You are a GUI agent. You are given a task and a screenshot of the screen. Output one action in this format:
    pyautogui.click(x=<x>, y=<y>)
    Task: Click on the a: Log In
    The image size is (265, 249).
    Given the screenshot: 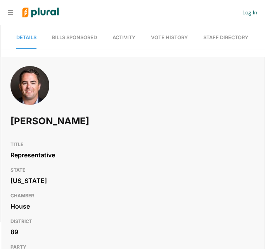 What is the action you would take?
    pyautogui.click(x=250, y=12)
    